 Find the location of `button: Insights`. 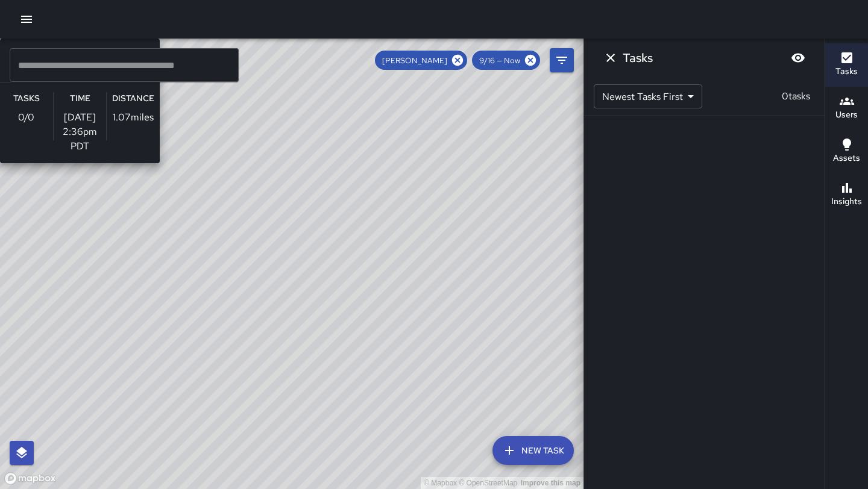

button: Insights is located at coordinates (846, 195).